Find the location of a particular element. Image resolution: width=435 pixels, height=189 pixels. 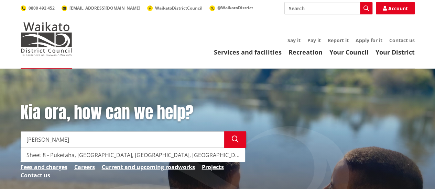

a: WaikatoDistrictCouncil is located at coordinates (175, 8).